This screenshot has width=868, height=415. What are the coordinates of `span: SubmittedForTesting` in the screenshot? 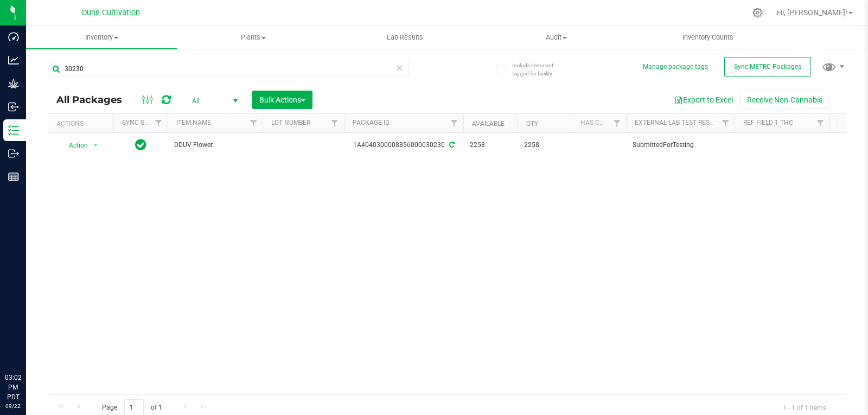 It's located at (680, 145).